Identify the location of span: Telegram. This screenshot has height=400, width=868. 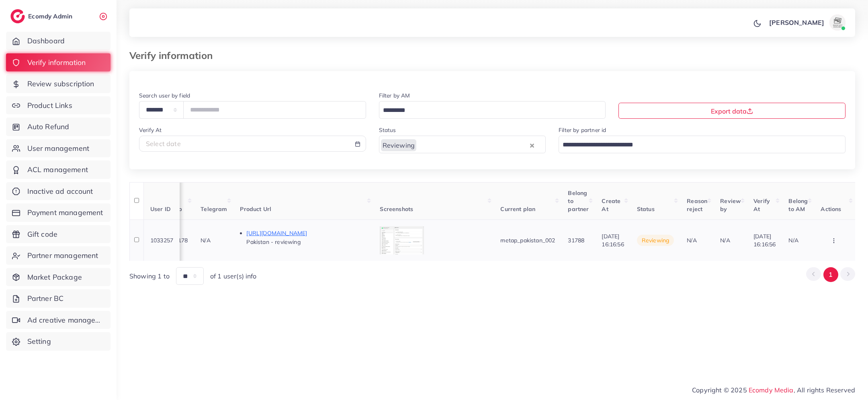
(214, 209).